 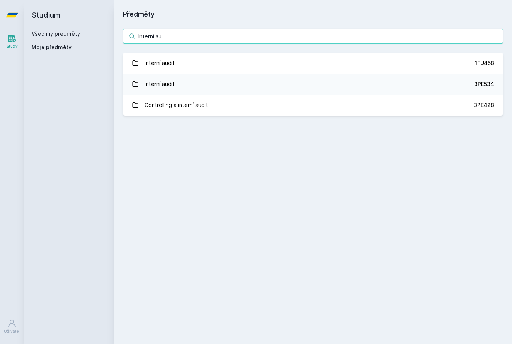 I want to click on a: Controlling a interní audit 3PE428, so click(x=313, y=105).